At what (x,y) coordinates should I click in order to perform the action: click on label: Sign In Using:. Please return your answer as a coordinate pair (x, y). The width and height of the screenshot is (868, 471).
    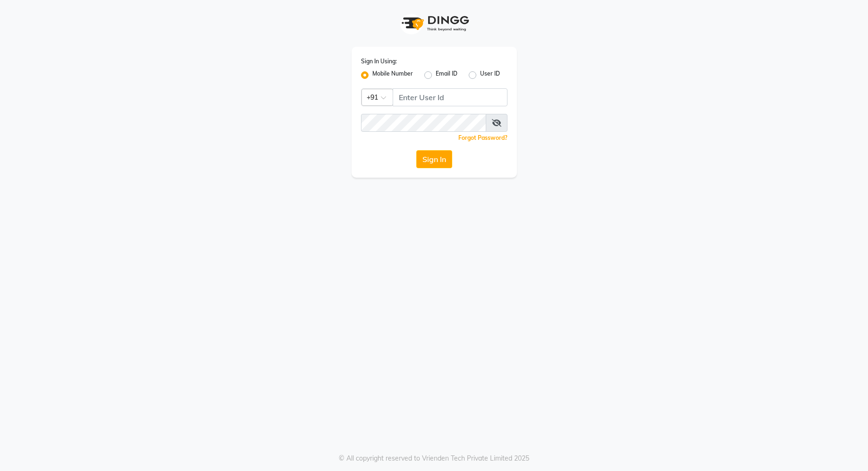
    Looking at the image, I should click on (379, 61).